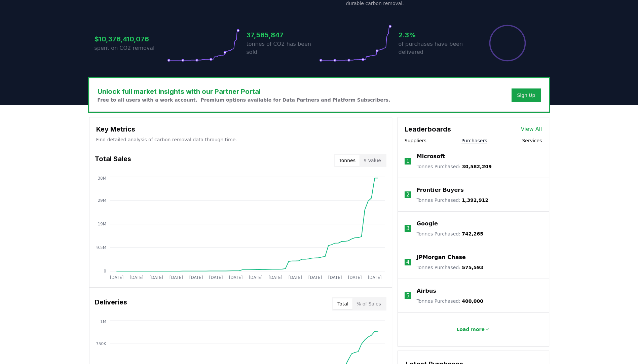 This screenshot has height=364, width=638. I want to click on p: Free to all users with a work account. Premium options available for Data Partners and Platform S..., so click(244, 100).